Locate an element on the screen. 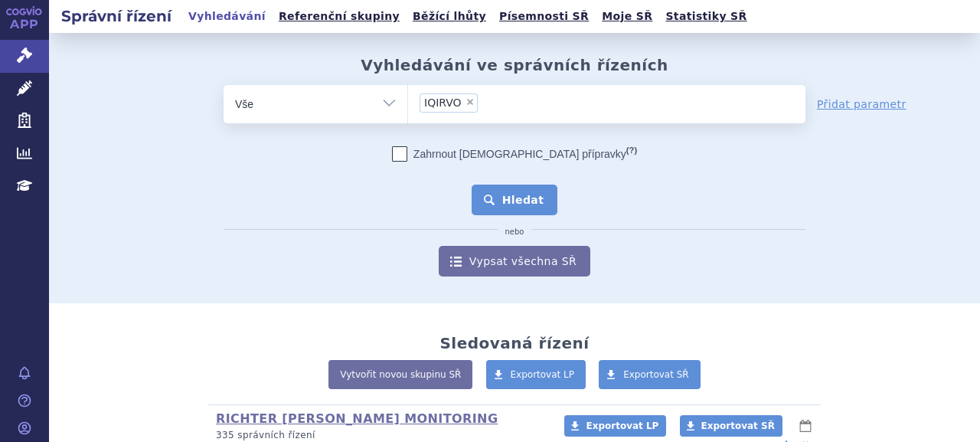 The height and width of the screenshot is (442, 980). a: Vytvořit novou skupinu SŘ is located at coordinates (400, 375).